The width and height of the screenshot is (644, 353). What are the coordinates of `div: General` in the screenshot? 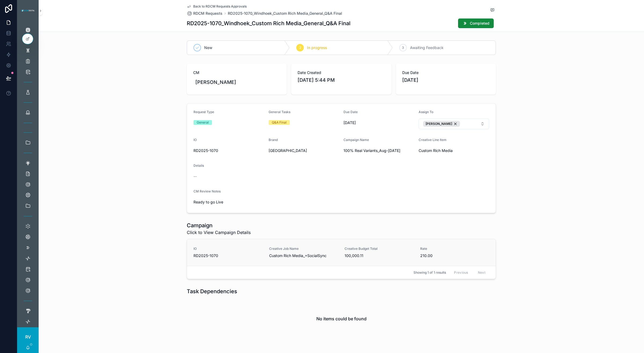 It's located at (203, 122).